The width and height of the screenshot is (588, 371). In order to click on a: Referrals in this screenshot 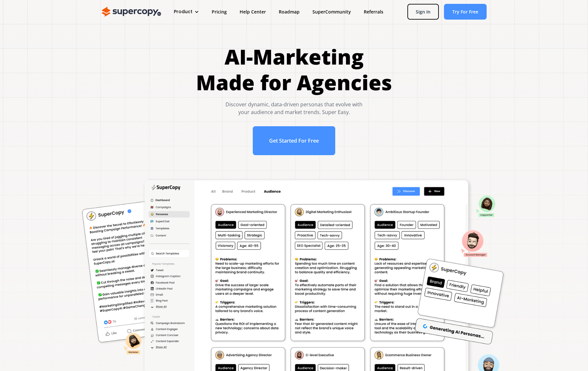, I will do `click(374, 11)`.